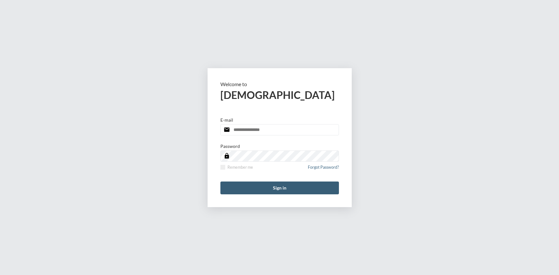  Describe the element at coordinates (323, 169) in the screenshot. I see `a: Forgot Password?` at that location.